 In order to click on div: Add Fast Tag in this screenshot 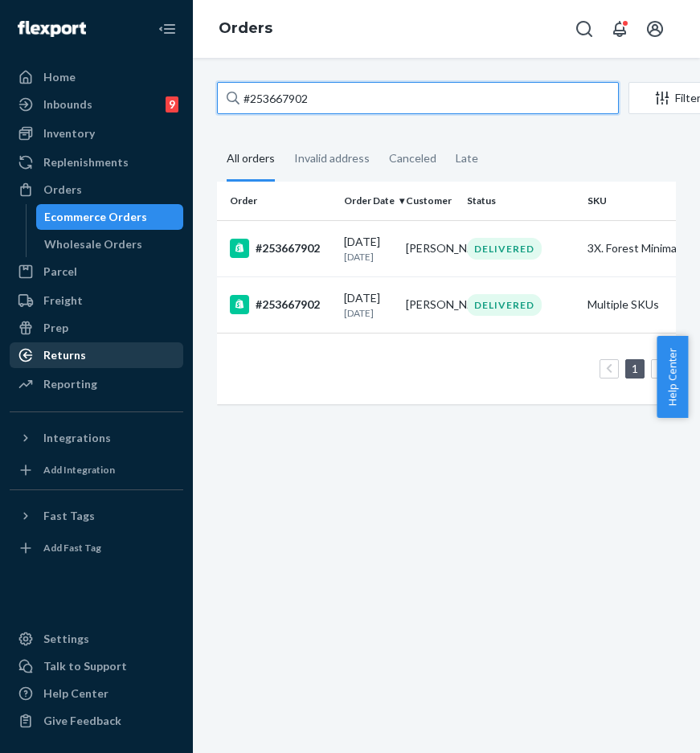, I will do `click(72, 547)`.